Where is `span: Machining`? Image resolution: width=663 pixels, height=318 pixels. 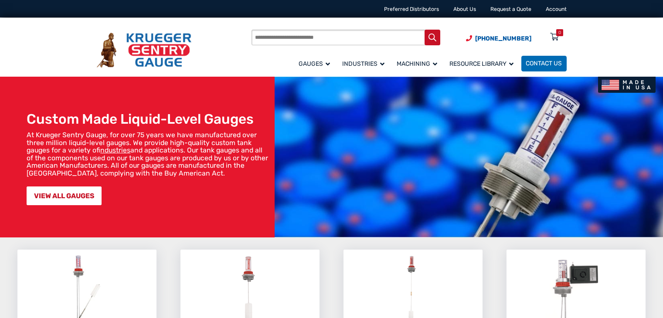 span: Machining is located at coordinates (417, 64).